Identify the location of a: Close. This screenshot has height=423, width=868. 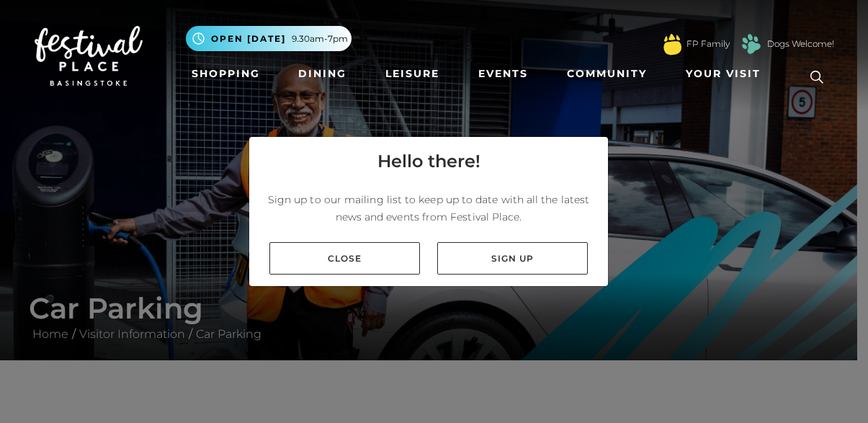
(344, 257).